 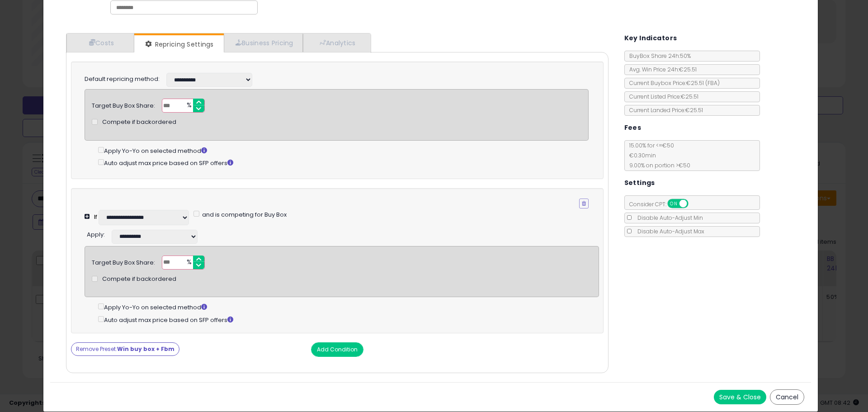 I want to click on span: Current Landed Price: €25.51, so click(x=664, y=110).